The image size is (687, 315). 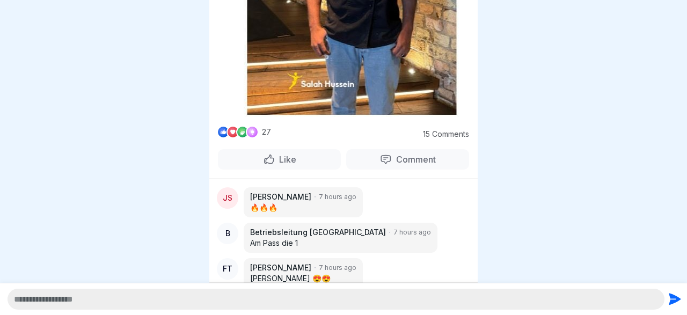 What do you see at coordinates (414, 159) in the screenshot?
I see `p: Comment` at bounding box center [414, 159].